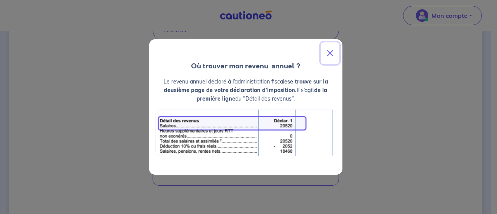 This screenshot has width=497, height=214. I want to click on img: exemple_revenu.png, so click(246, 132).